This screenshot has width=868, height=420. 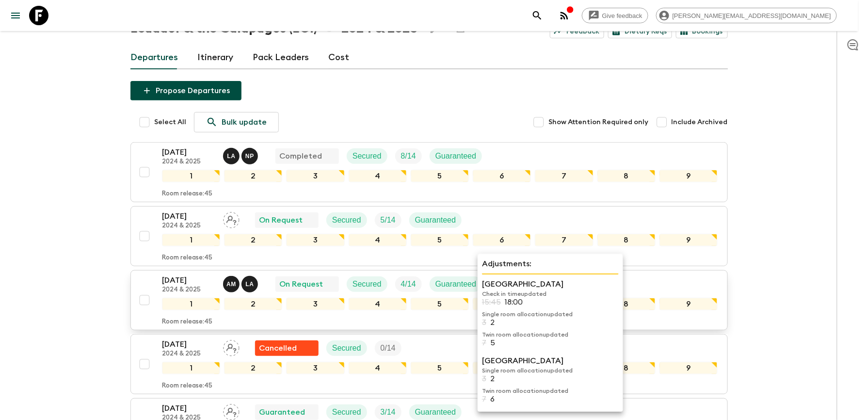 I want to click on span: Luis Altamirano - Galapagos, Natalia Pesantes - Mainland, so click(x=241, y=155).